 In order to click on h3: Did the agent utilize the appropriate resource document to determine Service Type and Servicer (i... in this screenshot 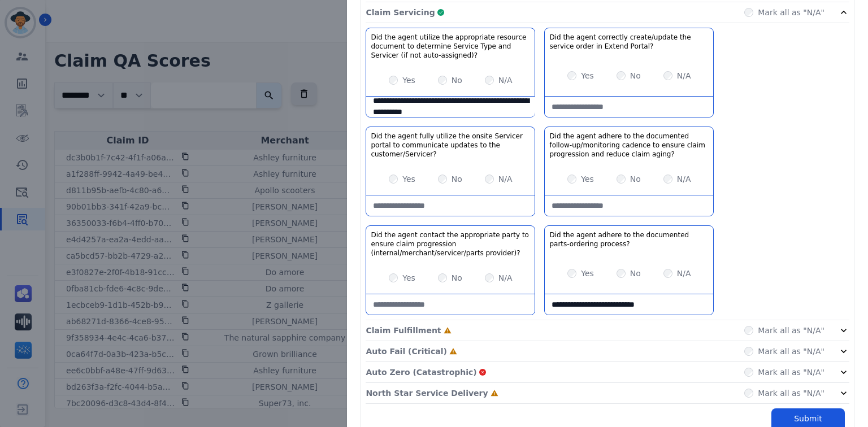, I will do `click(451, 46)`.